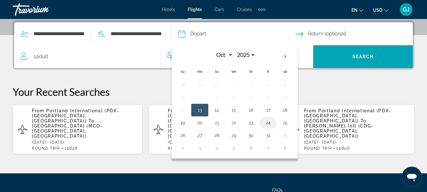 This screenshot has width=427, height=192. Describe the element at coordinates (183, 123) in the screenshot. I see `button: Day 19` at that location.